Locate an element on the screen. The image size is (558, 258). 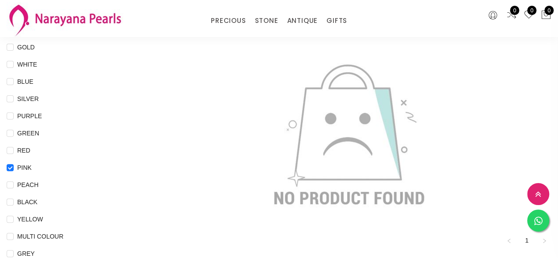
li: Previous Page is located at coordinates (509, 240).